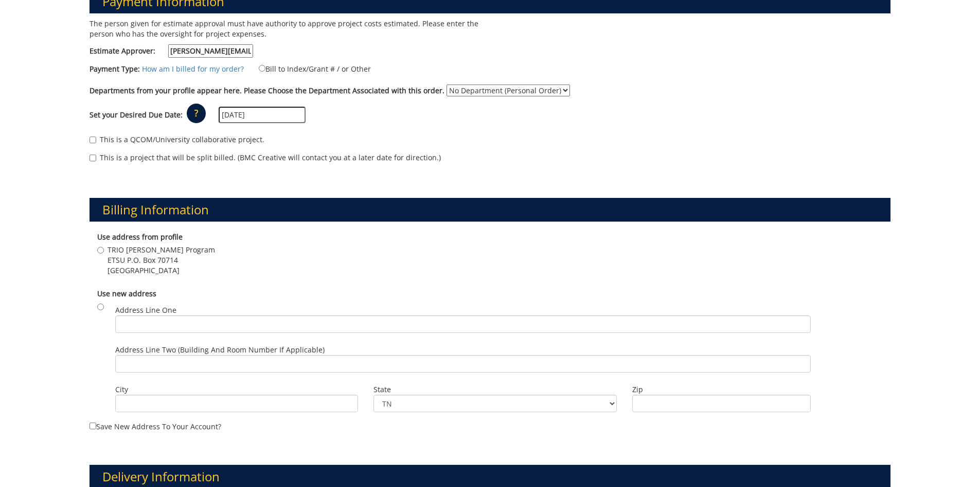 This screenshot has height=487, width=980. I want to click on label: This is a QCOM/University collaborative project., so click(177, 140).